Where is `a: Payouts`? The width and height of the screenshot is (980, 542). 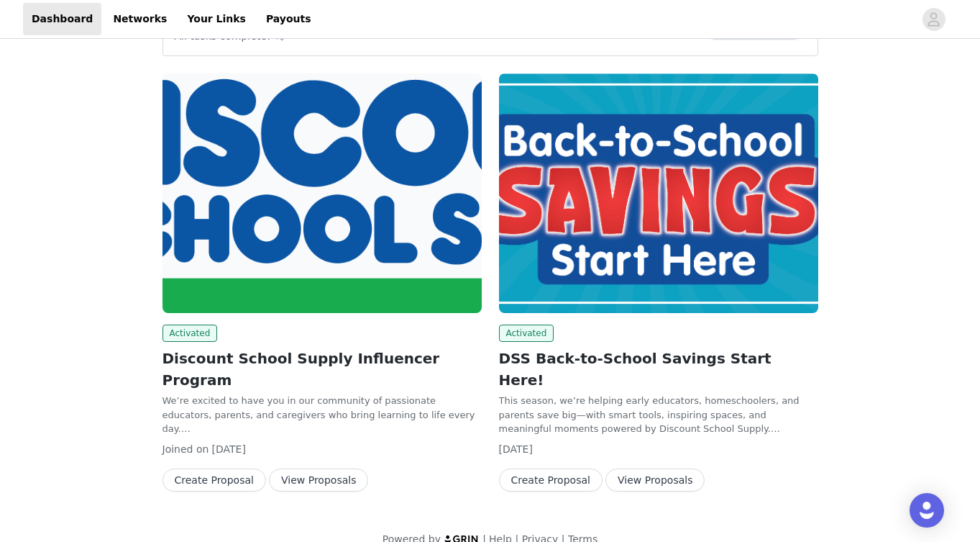
a: Payouts is located at coordinates (289, 18).